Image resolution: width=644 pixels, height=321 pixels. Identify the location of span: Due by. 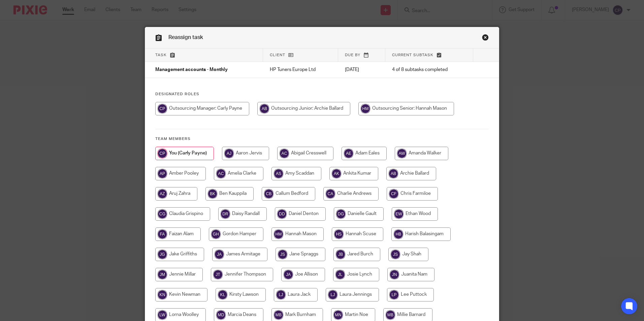
(353, 55).